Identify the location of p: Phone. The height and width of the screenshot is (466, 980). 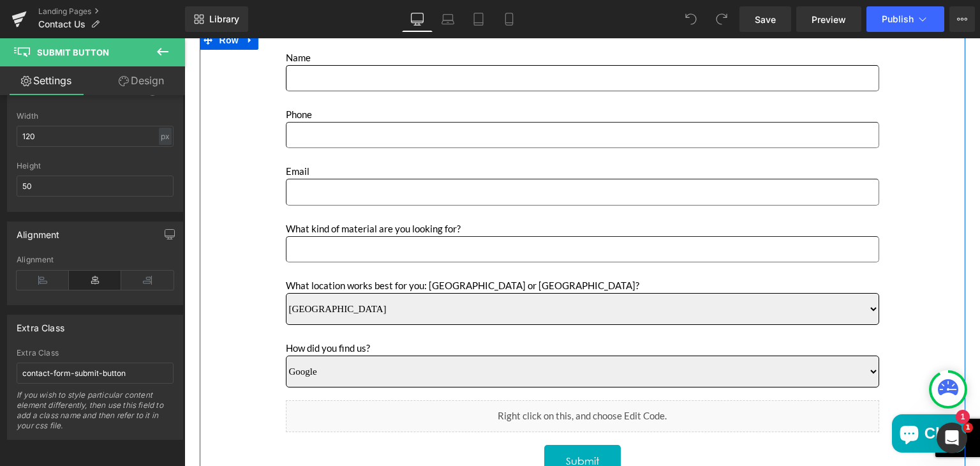
(398, 76).